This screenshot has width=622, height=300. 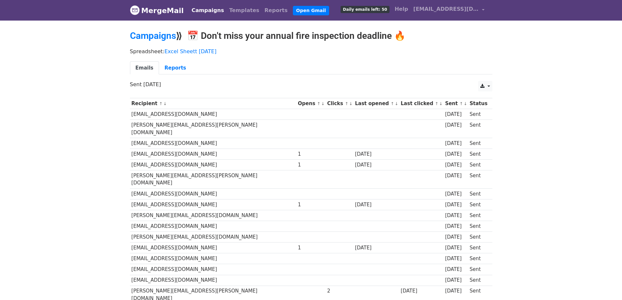 What do you see at coordinates (455, 103) in the screenshot?
I see `th: Sent` at bounding box center [455, 103].